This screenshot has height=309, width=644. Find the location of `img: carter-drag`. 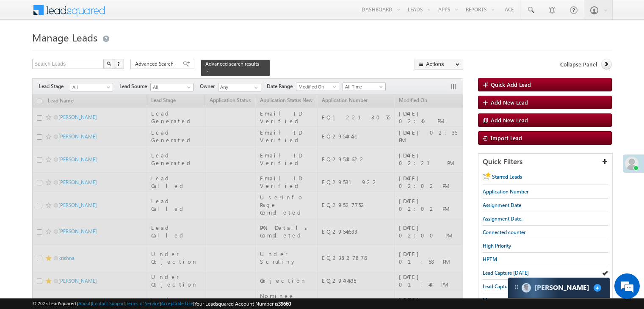

img: carter-drag is located at coordinates (516, 287).